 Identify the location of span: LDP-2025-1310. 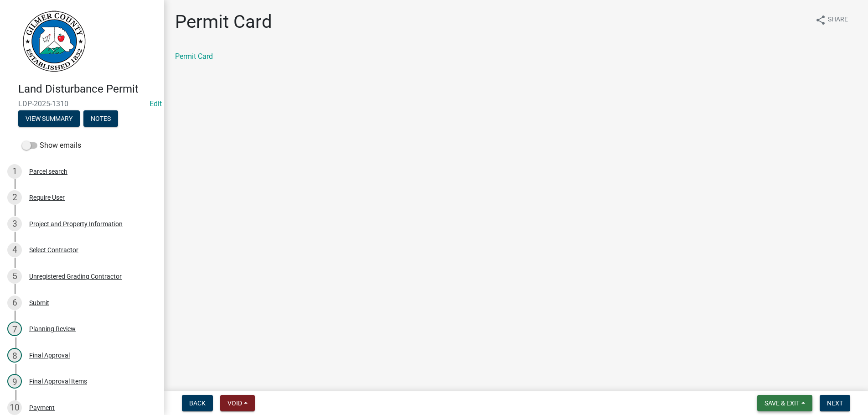
(82, 103).